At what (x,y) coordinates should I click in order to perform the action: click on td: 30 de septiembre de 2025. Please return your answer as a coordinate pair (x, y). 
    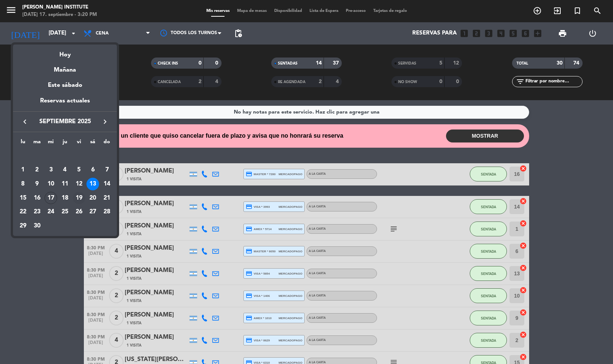
    Looking at the image, I should click on (37, 226).